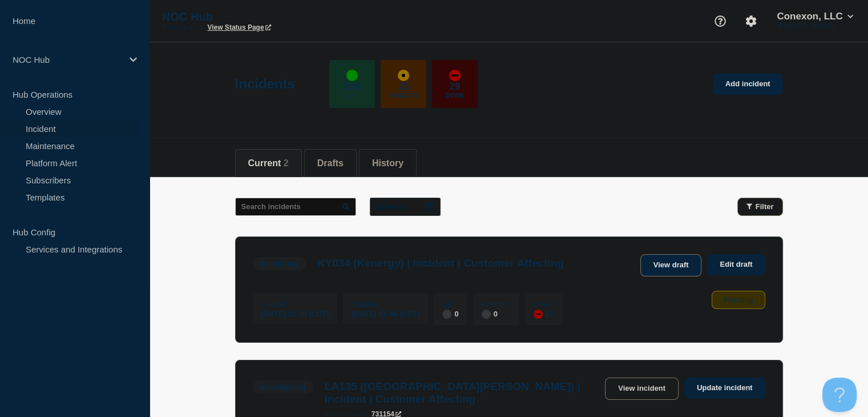 This screenshot has width=868, height=417. I want to click on input: Search incidents, so click(295, 206).